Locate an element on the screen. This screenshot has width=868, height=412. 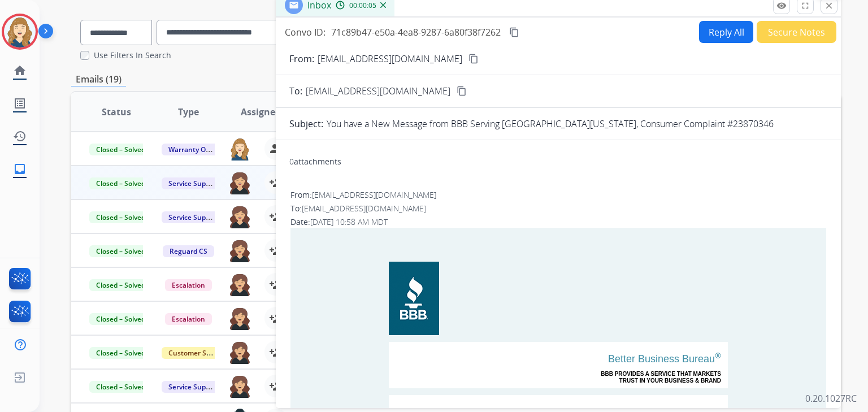
span: 71c89b47-e50a-4ea8-9287-6a80f38f7262 is located at coordinates (416, 32).